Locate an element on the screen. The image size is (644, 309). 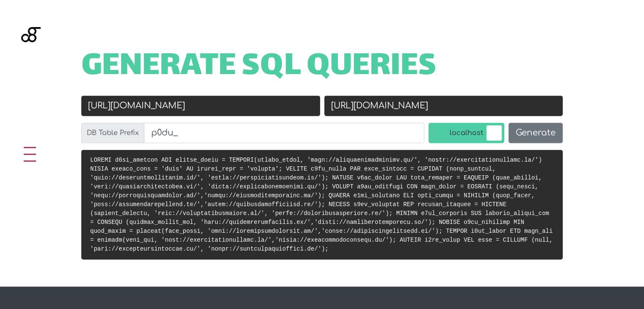
input: Old URL is located at coordinates (201, 106).